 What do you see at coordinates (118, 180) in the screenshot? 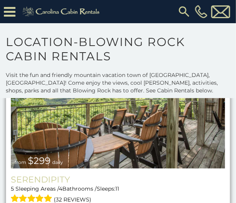
I see `a: Serendipity` at bounding box center [118, 180].